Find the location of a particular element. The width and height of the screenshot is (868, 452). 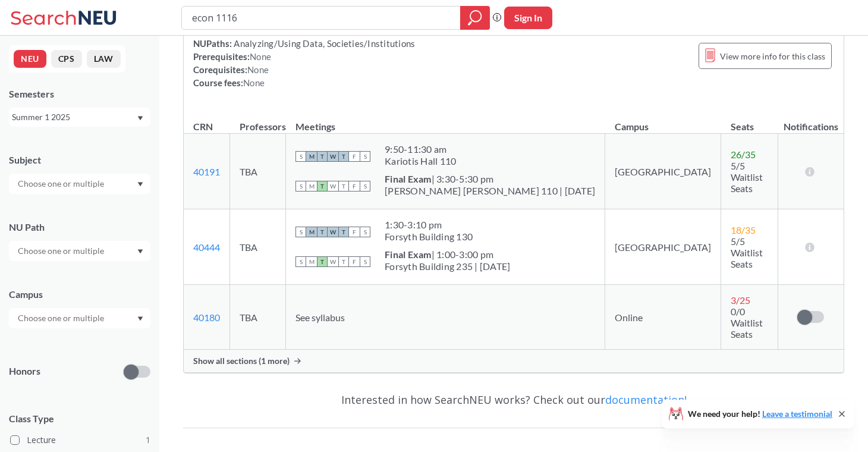

button: LAW is located at coordinates (103, 59).